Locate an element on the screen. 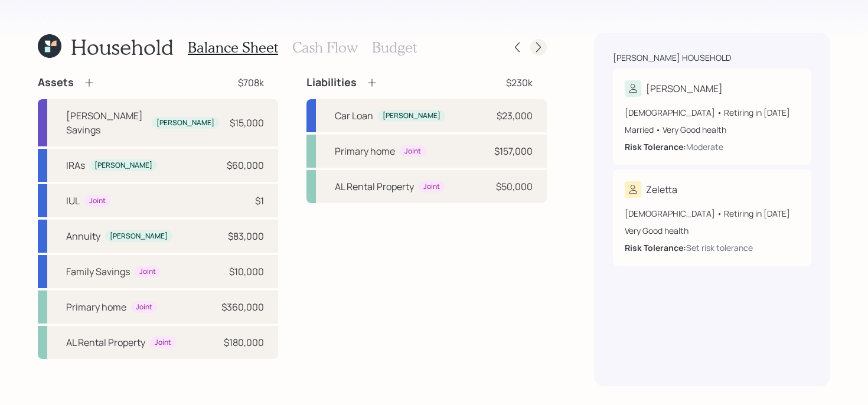  div: $708k is located at coordinates (251, 83).